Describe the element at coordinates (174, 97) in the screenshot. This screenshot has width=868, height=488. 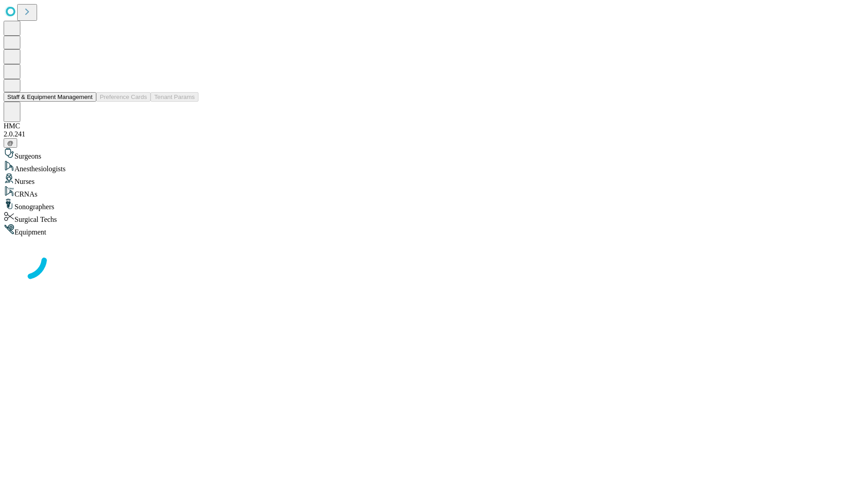
I see `button: Tenant Params` at that location.